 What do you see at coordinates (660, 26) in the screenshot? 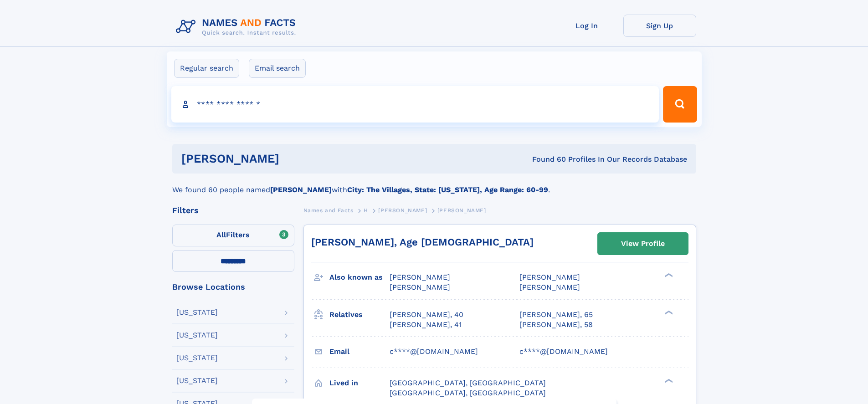
I see `a: Sign Up` at bounding box center [660, 26].